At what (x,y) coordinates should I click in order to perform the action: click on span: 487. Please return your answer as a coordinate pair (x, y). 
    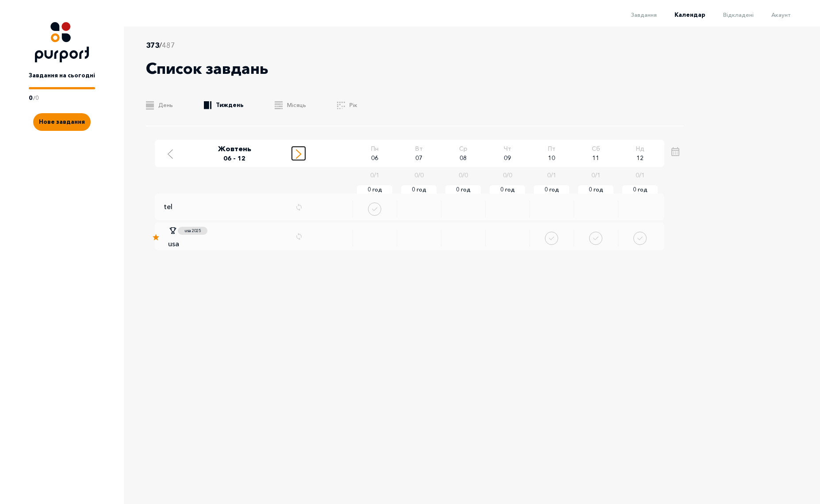
    Looking at the image, I should click on (168, 45).